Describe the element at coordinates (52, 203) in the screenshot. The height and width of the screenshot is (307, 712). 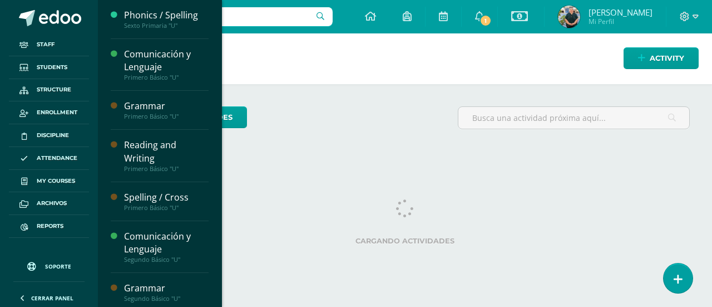
I see `span: Archivos` at that location.